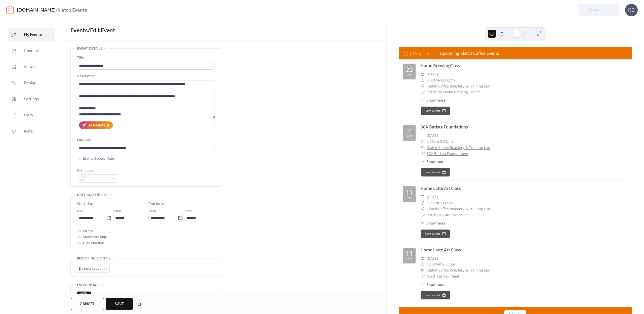 Image resolution: width=644 pixels, height=314 pixels. I want to click on button: AI Assistant, so click(96, 125).